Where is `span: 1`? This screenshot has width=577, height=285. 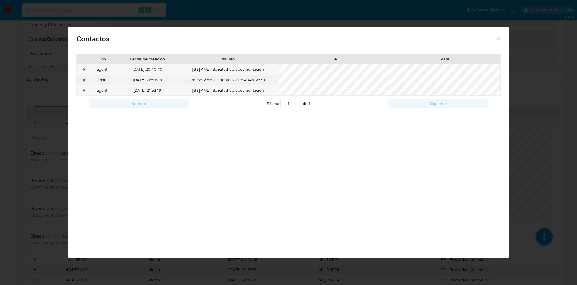 span: 1 is located at coordinates (309, 103).